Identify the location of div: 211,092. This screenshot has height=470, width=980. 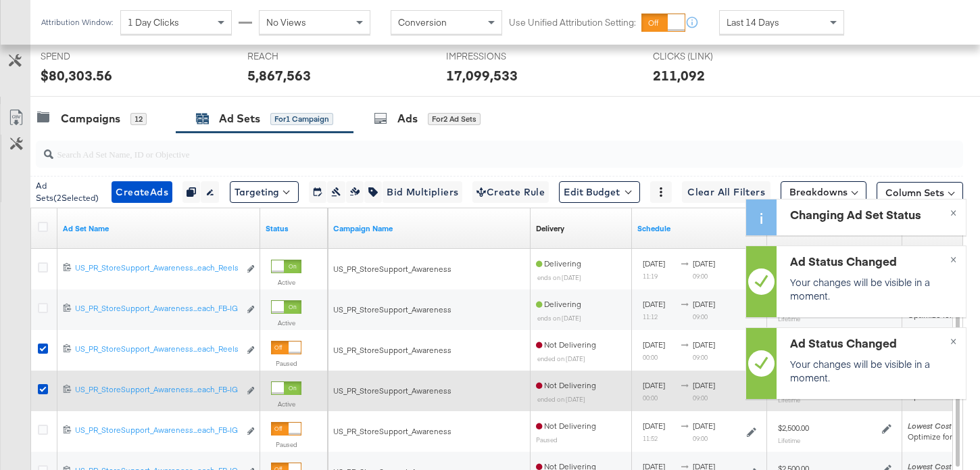
(678, 75).